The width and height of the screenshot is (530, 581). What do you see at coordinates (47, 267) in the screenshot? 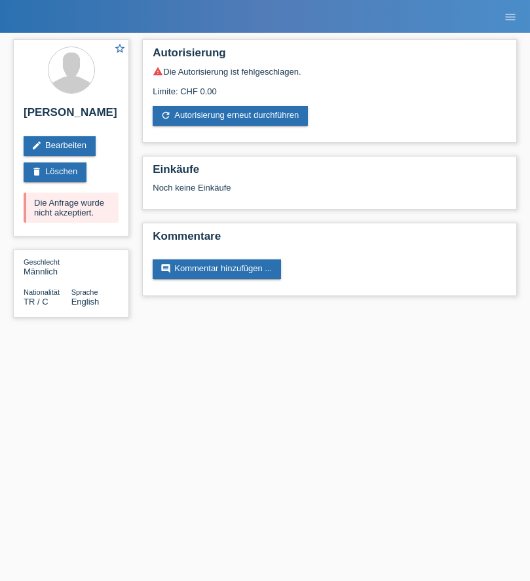
I see `div: Männlich` at bounding box center [47, 267].